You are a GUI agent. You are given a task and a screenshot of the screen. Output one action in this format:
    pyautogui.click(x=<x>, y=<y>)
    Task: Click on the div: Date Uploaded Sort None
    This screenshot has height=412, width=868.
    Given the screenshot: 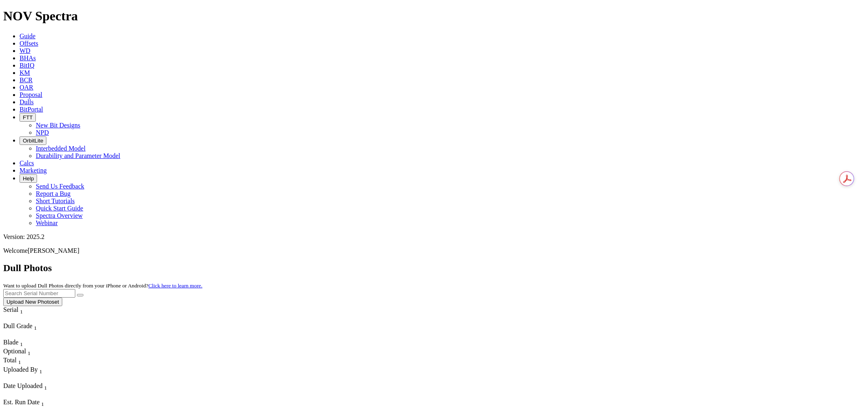 What is the action you would take?
    pyautogui.click(x=34, y=387)
    